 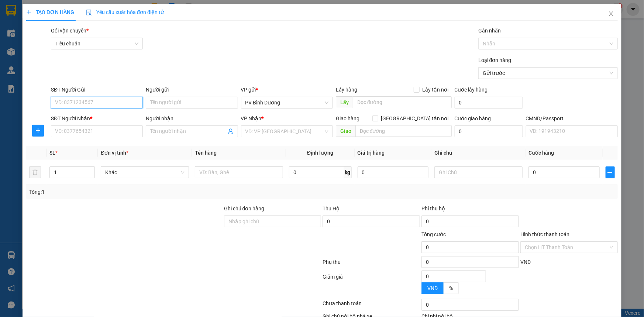 I want to click on span: Thu Hộ, so click(x=331, y=209).